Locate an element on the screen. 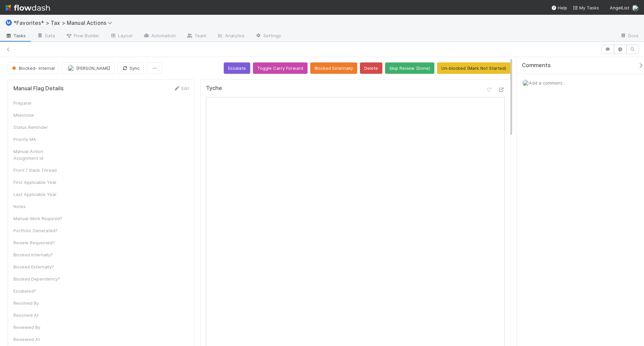 The image size is (644, 346). div: Resolved At is located at coordinates (38, 315).